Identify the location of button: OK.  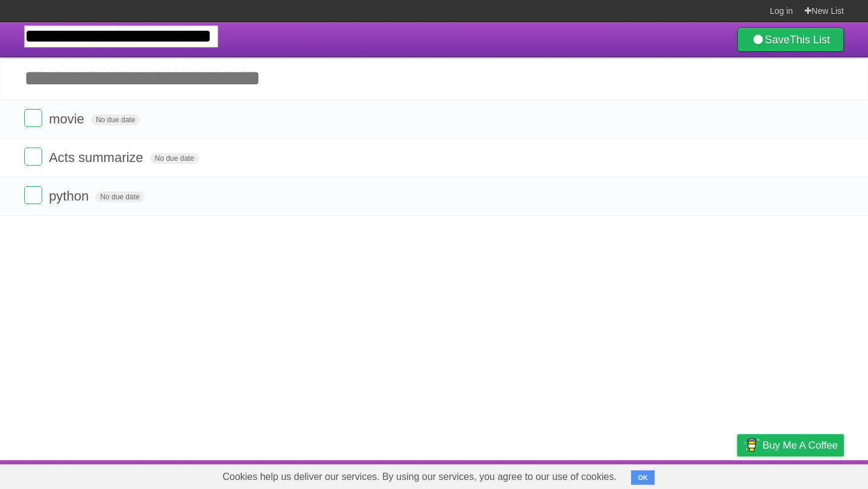
(642, 478).